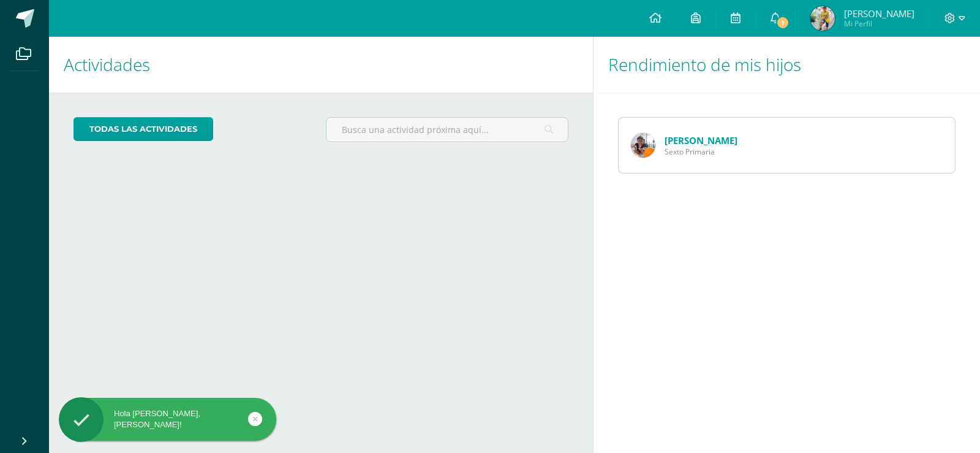 Image resolution: width=980 pixels, height=453 pixels. Describe the element at coordinates (700, 151) in the screenshot. I see `span: Sexto Primaria` at that location.